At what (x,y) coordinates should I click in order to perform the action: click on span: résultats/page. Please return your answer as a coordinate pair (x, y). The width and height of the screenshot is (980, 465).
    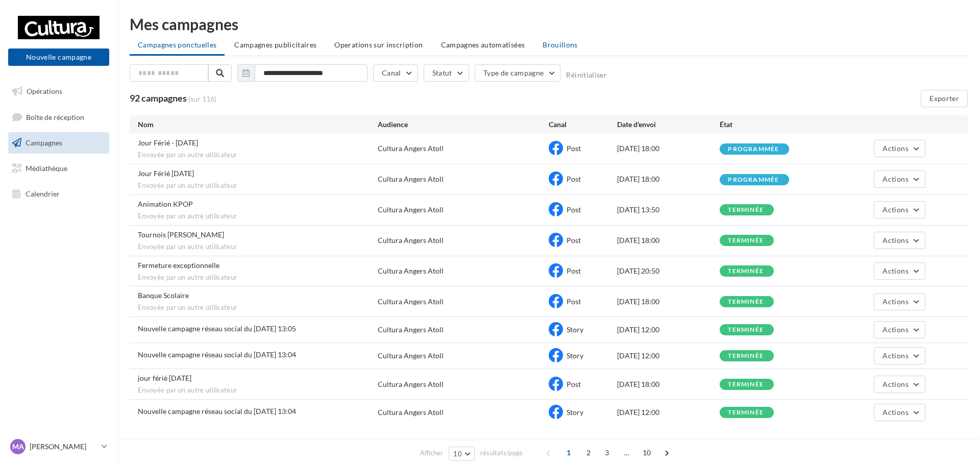
    Looking at the image, I should click on (502, 453).